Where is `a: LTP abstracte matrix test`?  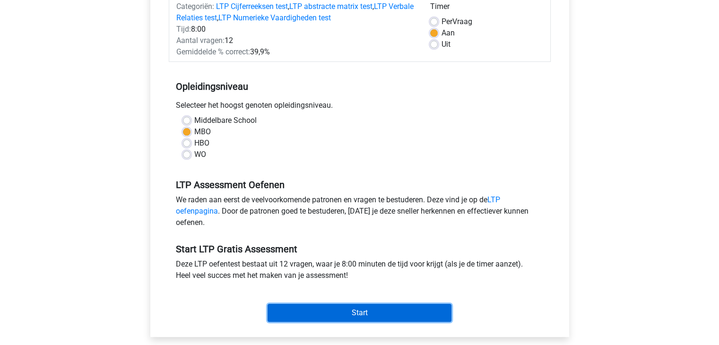 a: LTP abstracte matrix test is located at coordinates (331, 6).